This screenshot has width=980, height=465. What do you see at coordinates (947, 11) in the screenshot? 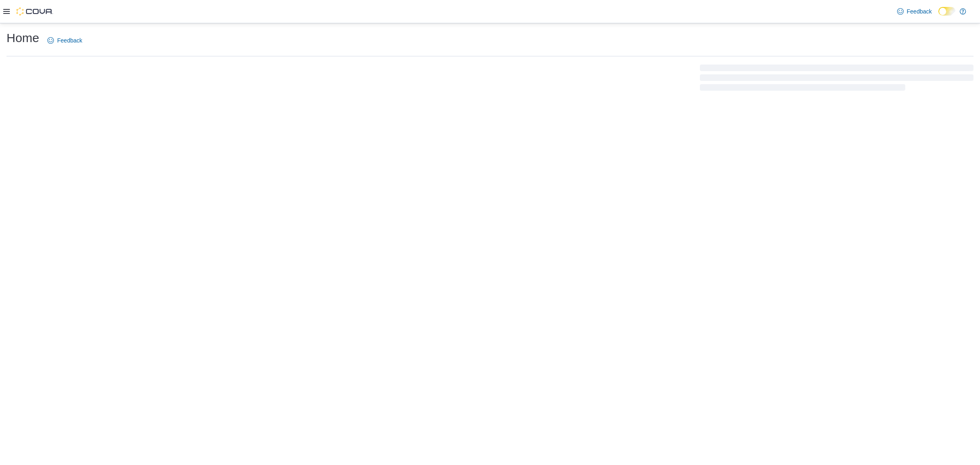
I see `input: Dark Mode` at bounding box center [947, 11].